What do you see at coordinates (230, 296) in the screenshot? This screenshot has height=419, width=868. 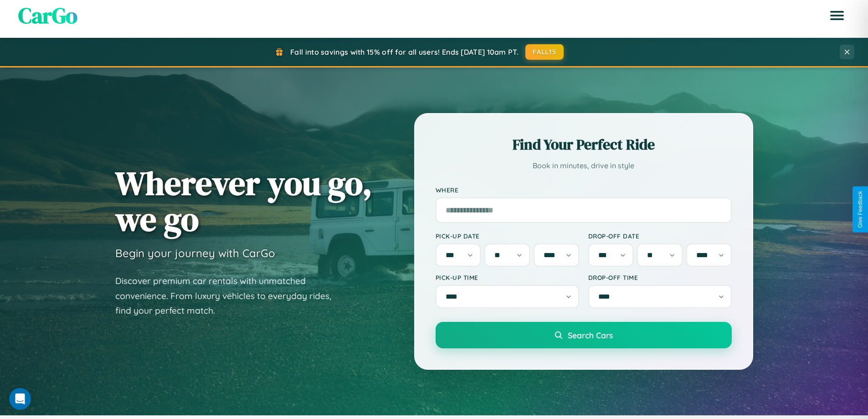 I see `p: Discover premium car rentals with unmatched convenience. From luxury vehicles to everyday rides, ...` at bounding box center [230, 296].